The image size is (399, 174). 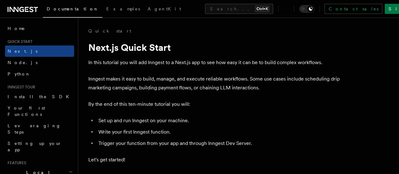 I want to click on span: Setting up your app, so click(x=35, y=146).